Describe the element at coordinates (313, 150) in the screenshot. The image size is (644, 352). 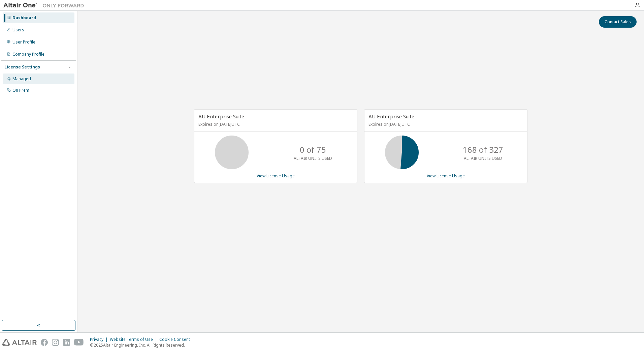
I see `p: 0 of 75` at that location.